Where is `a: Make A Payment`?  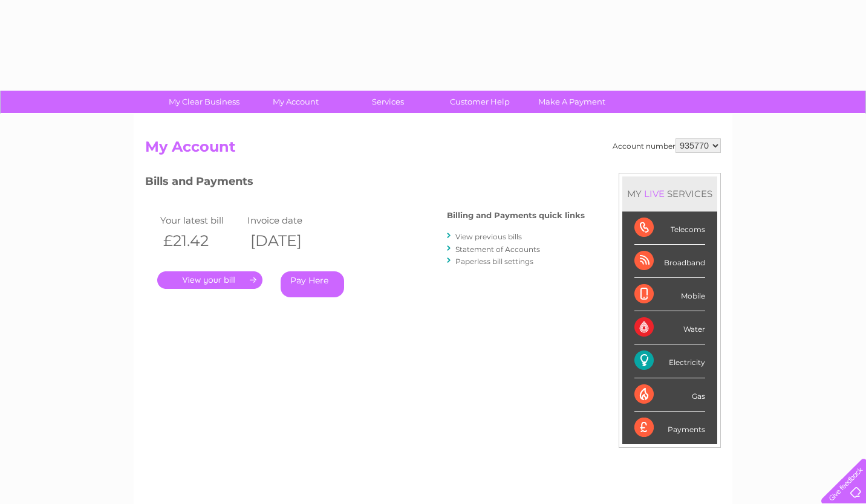
a: Make A Payment is located at coordinates (571, 102).